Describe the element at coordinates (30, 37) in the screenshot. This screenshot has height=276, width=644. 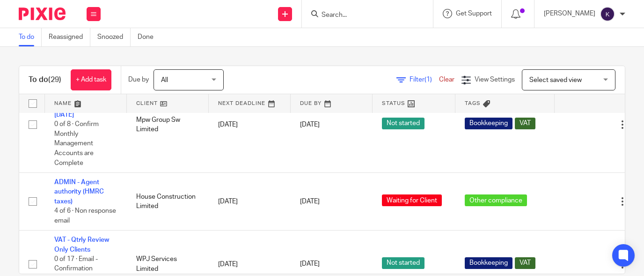
I see `a: To do` at that location.